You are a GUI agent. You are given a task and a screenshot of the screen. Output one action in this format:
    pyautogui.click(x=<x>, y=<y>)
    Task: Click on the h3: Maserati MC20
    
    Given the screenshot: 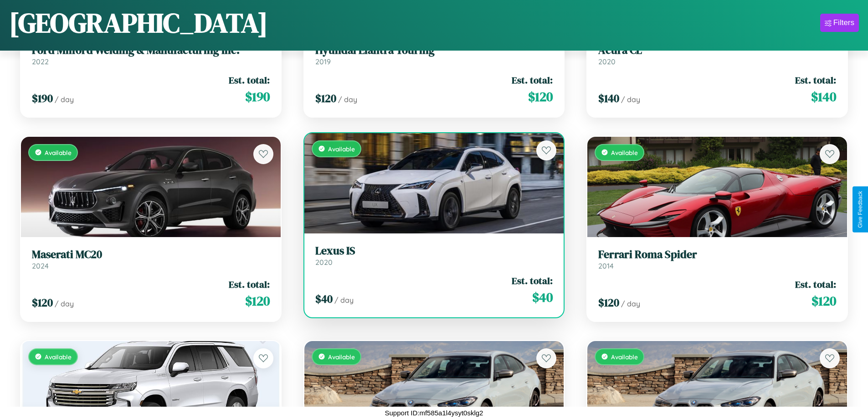 What is the action you would take?
    pyautogui.click(x=151, y=254)
    